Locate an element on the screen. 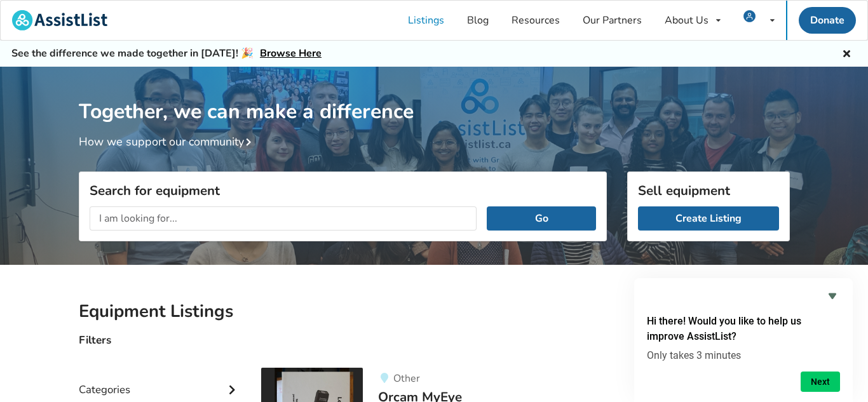 The width and height of the screenshot is (868, 402). button: Go is located at coordinates (541, 218).